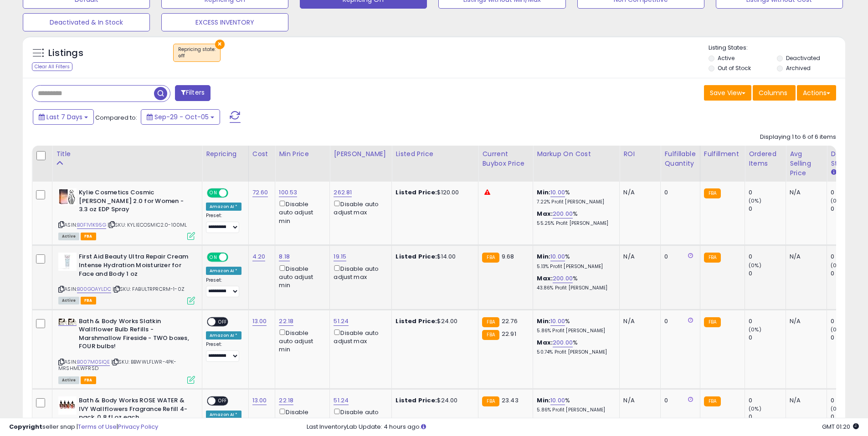 This screenshot has height=436, width=868. What do you see at coordinates (86, 22) in the screenshot?
I see `button: Deactivated & In Stock` at bounding box center [86, 22].